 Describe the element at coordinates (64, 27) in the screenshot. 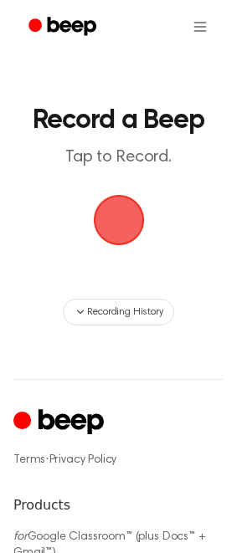

I see `a: Beep` at that location.